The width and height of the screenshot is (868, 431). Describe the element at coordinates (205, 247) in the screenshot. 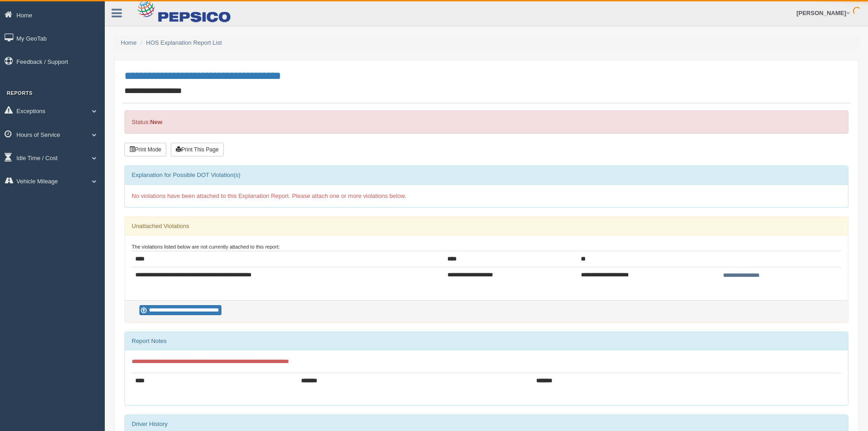

I see `small: The violations listed below are not currently attached to this report:` at that location.